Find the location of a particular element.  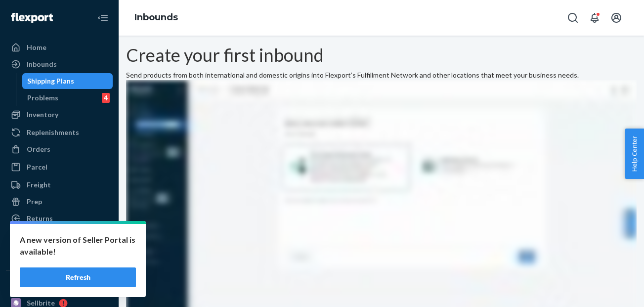

div: 4 is located at coordinates (105, 98).